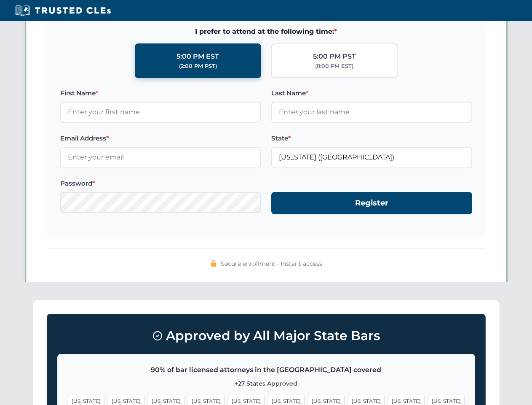 This screenshot has height=405, width=532. What do you see at coordinates (63, 11) in the screenshot?
I see `img: Trusted CLEs` at bounding box center [63, 11].